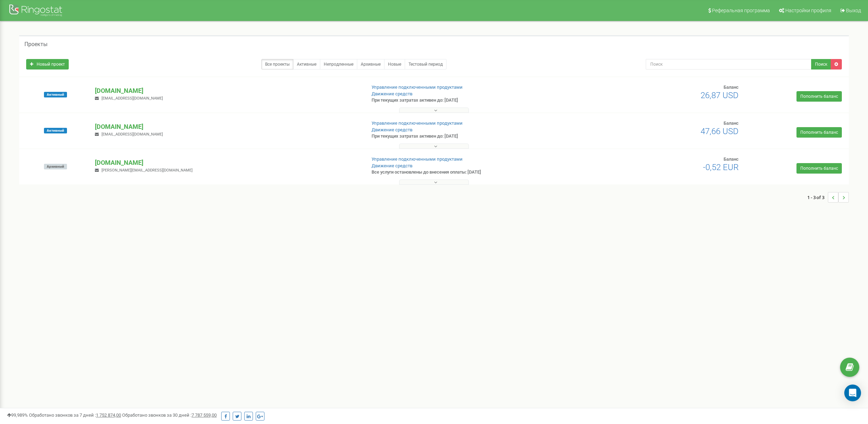  Describe the element at coordinates (36, 44) in the screenshot. I see `h5: Проекты` at that location.